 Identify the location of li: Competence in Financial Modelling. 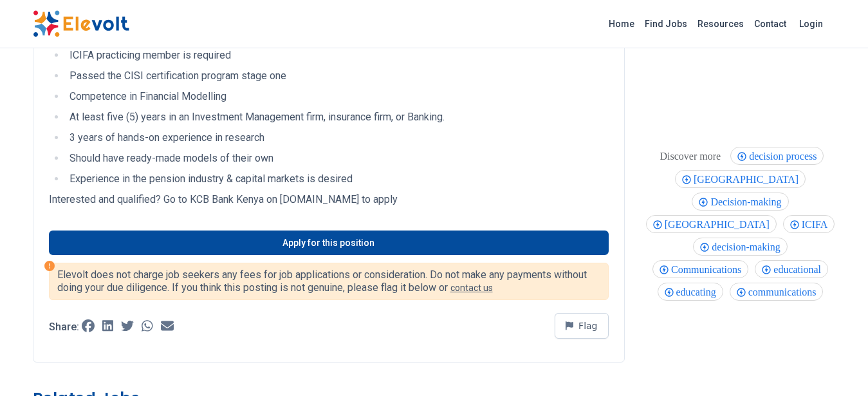
(337, 97).